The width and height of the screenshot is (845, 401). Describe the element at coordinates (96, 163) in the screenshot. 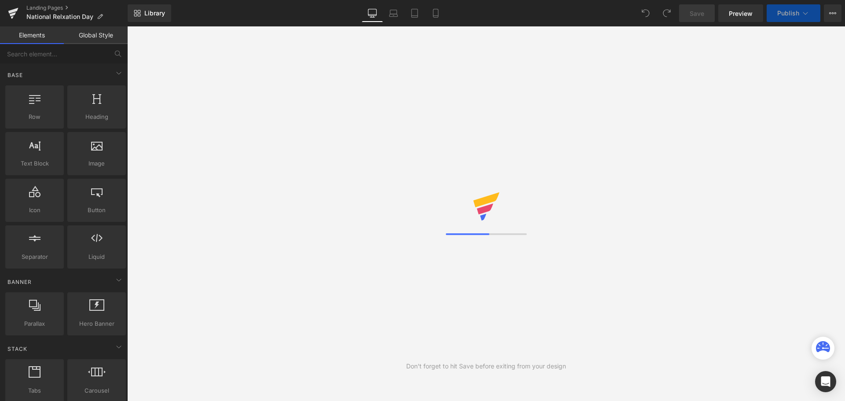

I see `span: Image` at that location.